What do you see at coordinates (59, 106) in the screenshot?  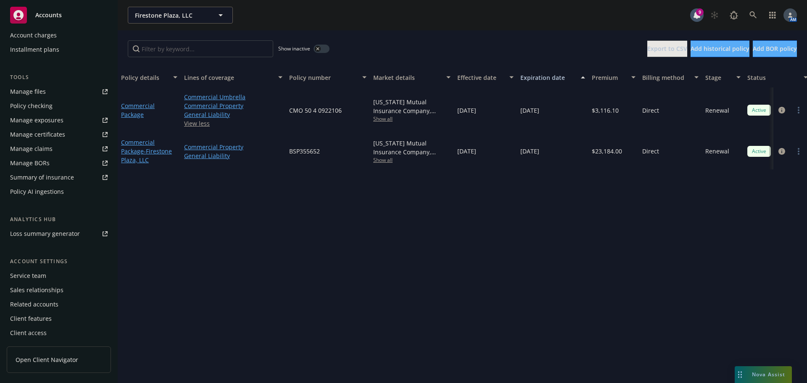 I see `a: Policy checking` at bounding box center [59, 106].